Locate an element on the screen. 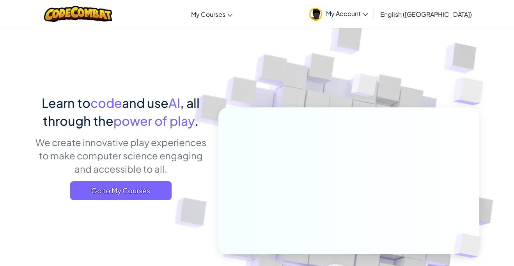 The height and width of the screenshot is (266, 514). a: Go to My Courses is located at coordinates (121, 190).